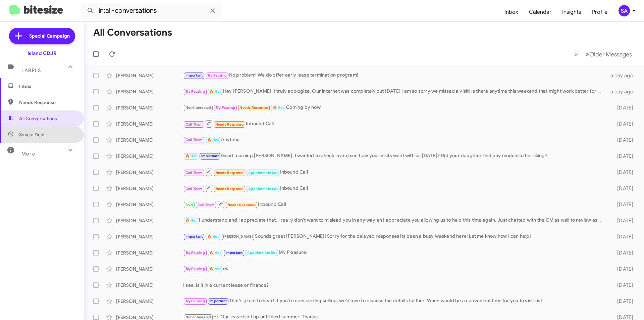  What do you see at coordinates (511, 12) in the screenshot?
I see `span: Inbox` at bounding box center [511, 12].